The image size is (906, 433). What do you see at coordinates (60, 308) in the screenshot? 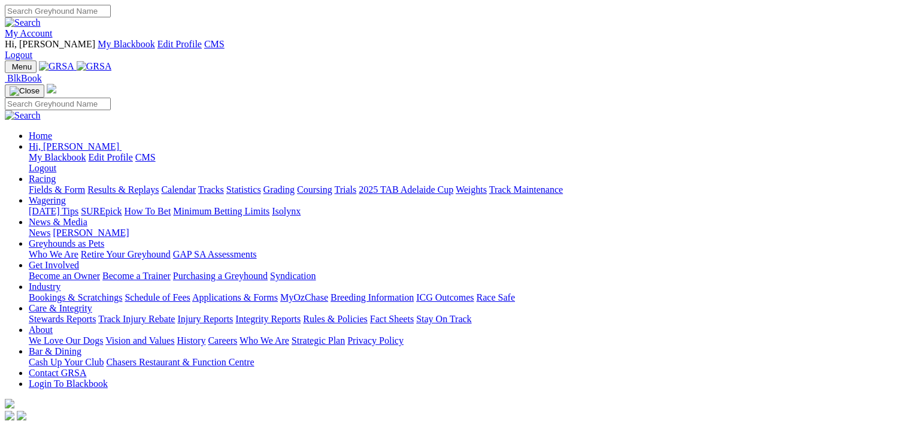
I see `a: Care & Integrity` at bounding box center [60, 308].